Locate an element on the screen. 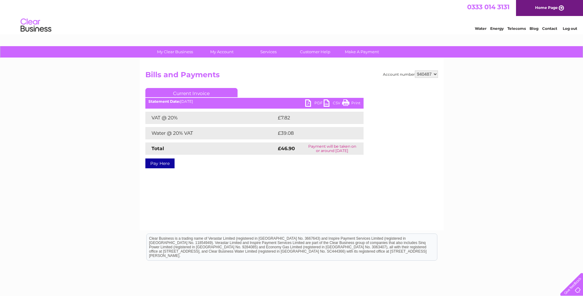 This screenshot has width=583, height=296. td: £39.08 is located at coordinates (314, 133).